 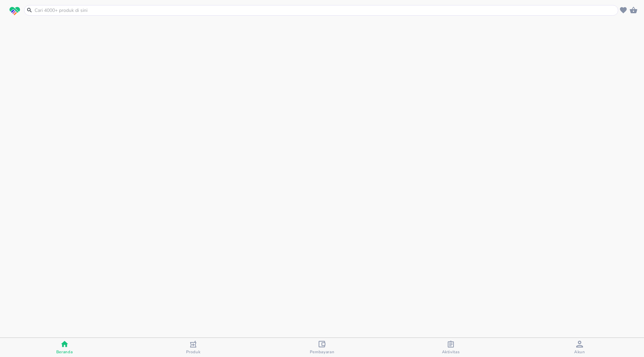 I want to click on span: Produk, so click(x=193, y=351).